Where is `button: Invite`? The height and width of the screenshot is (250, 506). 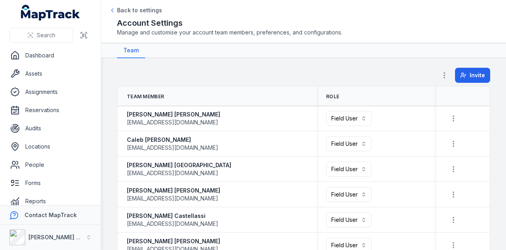 button: Invite is located at coordinates (473, 75).